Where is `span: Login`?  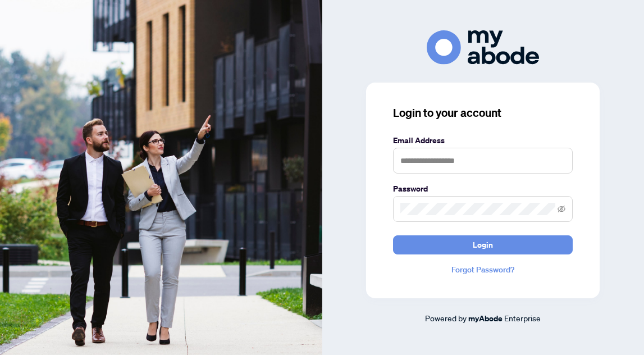
span: Login is located at coordinates (483, 245).